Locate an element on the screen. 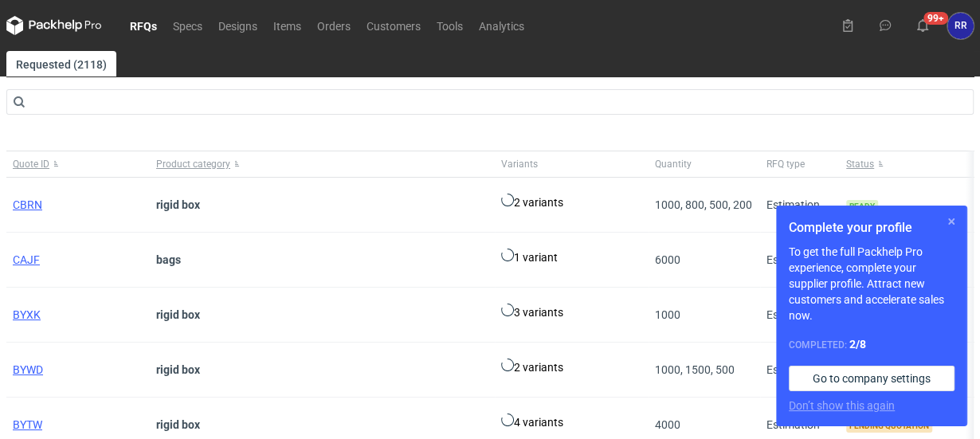 The image size is (980, 439). a: CAJF is located at coordinates (27, 260).